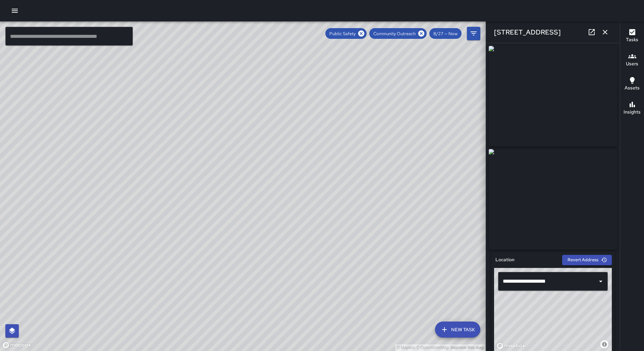 The height and width of the screenshot is (351, 644). I want to click on div: Public Safety, so click(346, 33).